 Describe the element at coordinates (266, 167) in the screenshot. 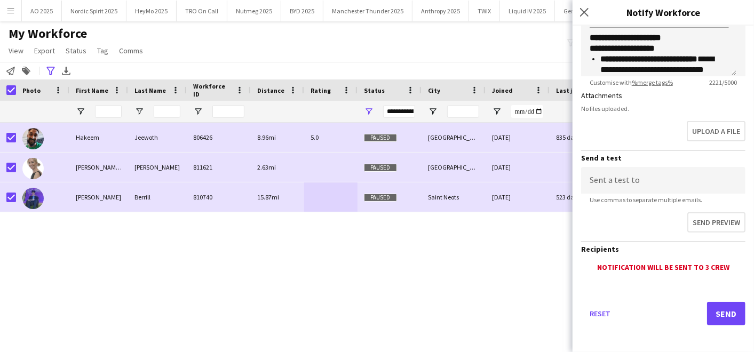

I see `span: 2.63mi` at that location.